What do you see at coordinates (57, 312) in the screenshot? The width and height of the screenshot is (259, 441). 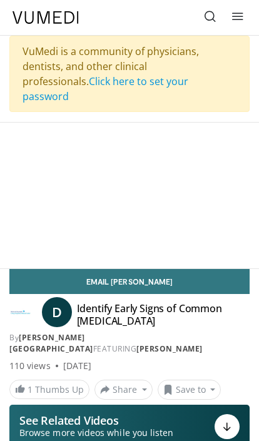 I see `a: D` at bounding box center [57, 312].